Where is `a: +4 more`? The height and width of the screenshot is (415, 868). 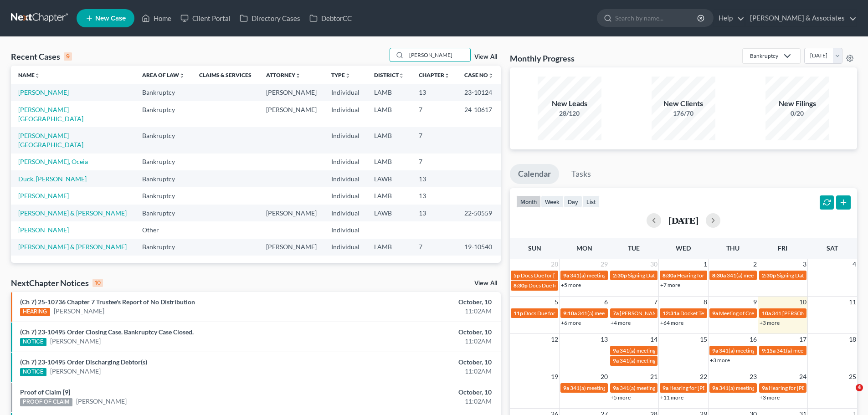
a: +4 more is located at coordinates (621, 322).